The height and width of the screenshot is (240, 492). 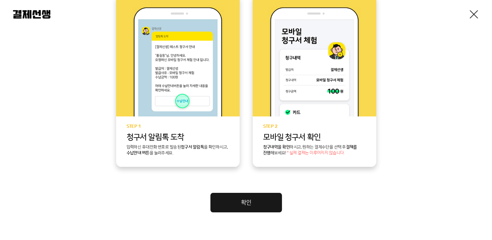 What do you see at coordinates (178, 127) in the screenshot?
I see `p: STEP 1` at bounding box center [178, 127].